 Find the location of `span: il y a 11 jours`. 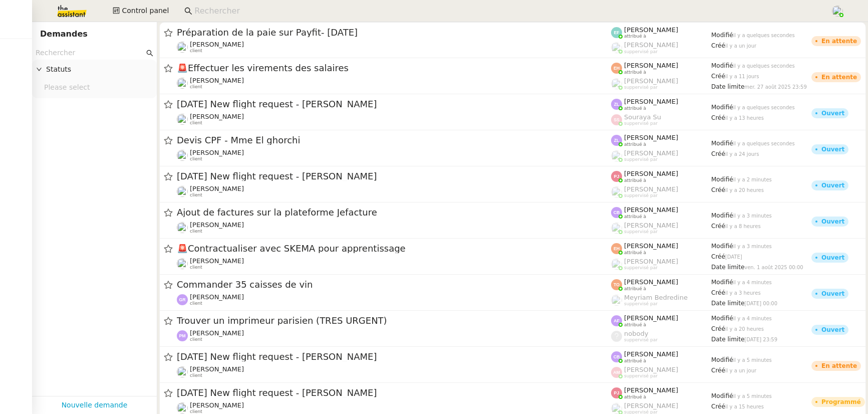

span: il y a 11 jours is located at coordinates (742, 76).